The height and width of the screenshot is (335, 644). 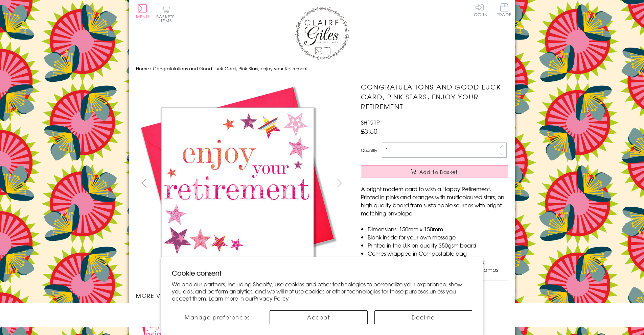 I want to click on span: £3.50, so click(x=369, y=131).